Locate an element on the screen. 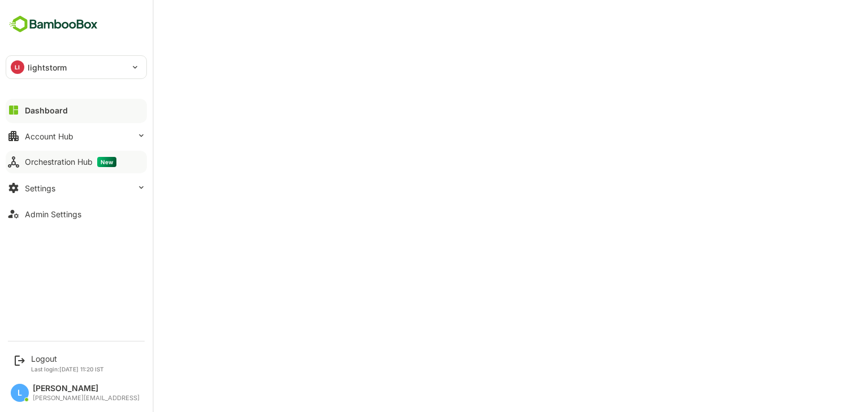  p: lightstorm is located at coordinates (47, 67).